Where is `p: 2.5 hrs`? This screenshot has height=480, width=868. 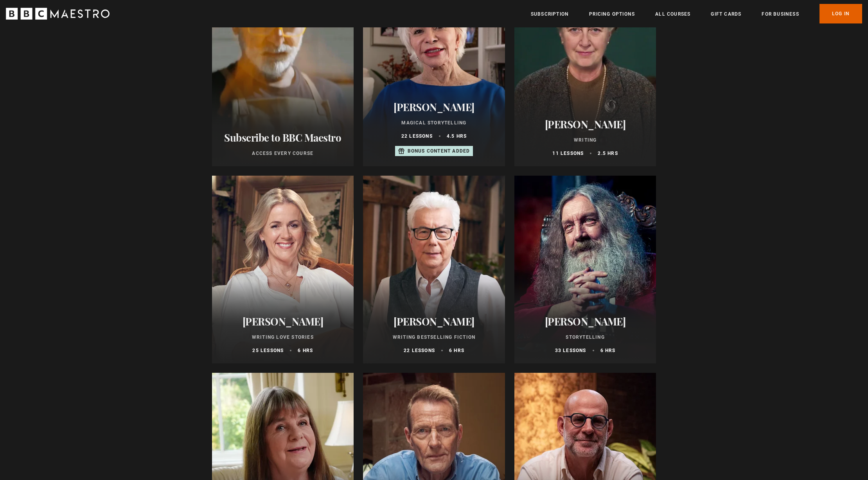
p: 2.5 hrs is located at coordinates (607, 154).